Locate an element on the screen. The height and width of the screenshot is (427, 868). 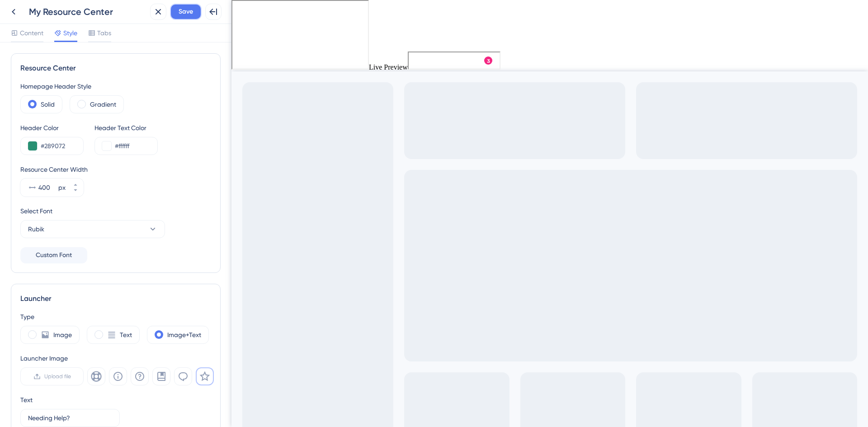
span: Needing Help? is located at coordinates (46, 8).